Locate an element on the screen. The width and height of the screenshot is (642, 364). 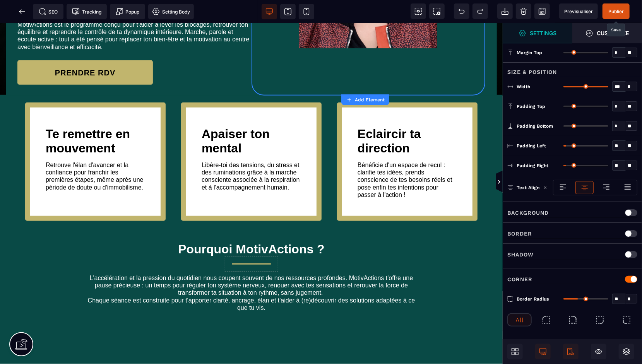
span: Padding Top is located at coordinates (531, 106).